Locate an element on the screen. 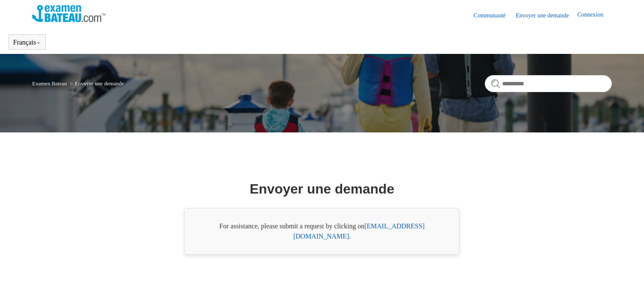 Image resolution: width=644 pixels, height=295 pixels. a: Examen Bateau is located at coordinates (50, 83).